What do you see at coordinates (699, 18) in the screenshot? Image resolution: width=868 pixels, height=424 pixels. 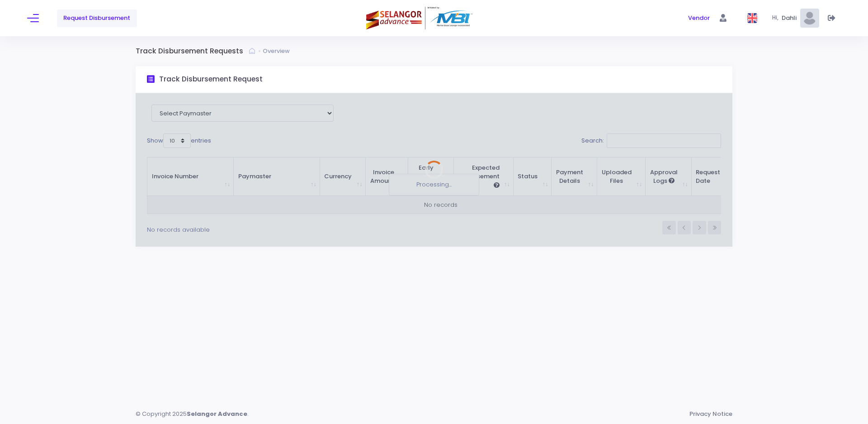 I see `span: Vendor` at bounding box center [699, 18].